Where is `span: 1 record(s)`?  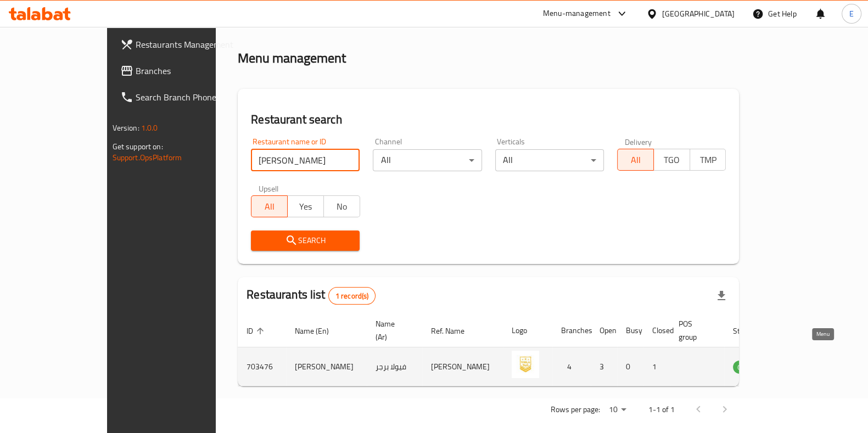
span: 1 record(s) is located at coordinates (352, 296).